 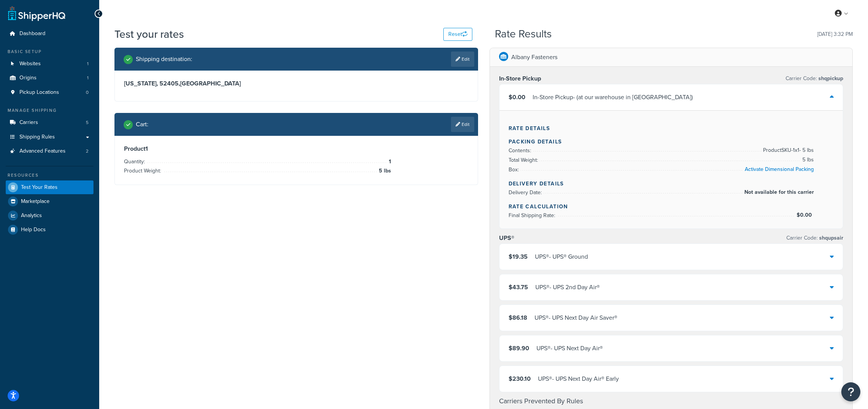 What do you see at coordinates (296, 149) in the screenshot?
I see `h3: Product 1` at bounding box center [296, 149].